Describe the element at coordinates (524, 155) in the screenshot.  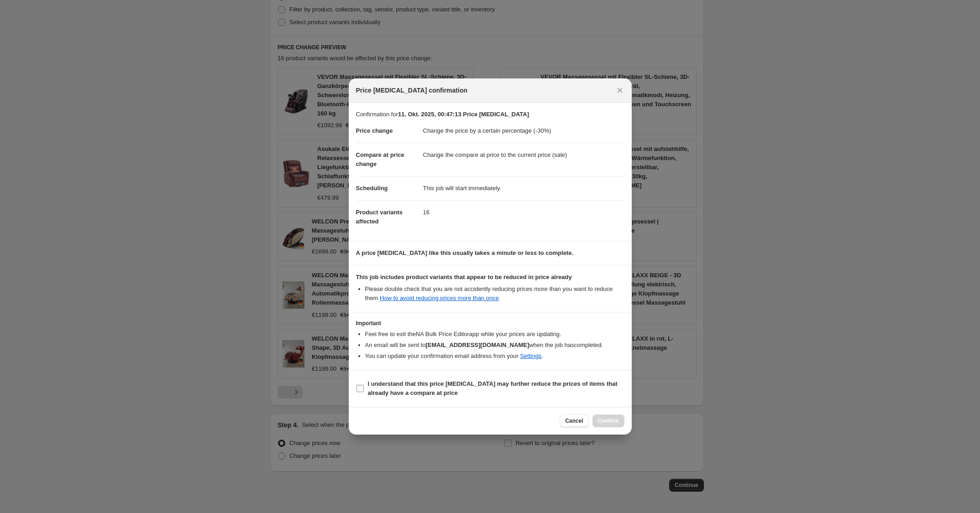
I see `dd: Change the compare at price to the current price (sale)` at that location.